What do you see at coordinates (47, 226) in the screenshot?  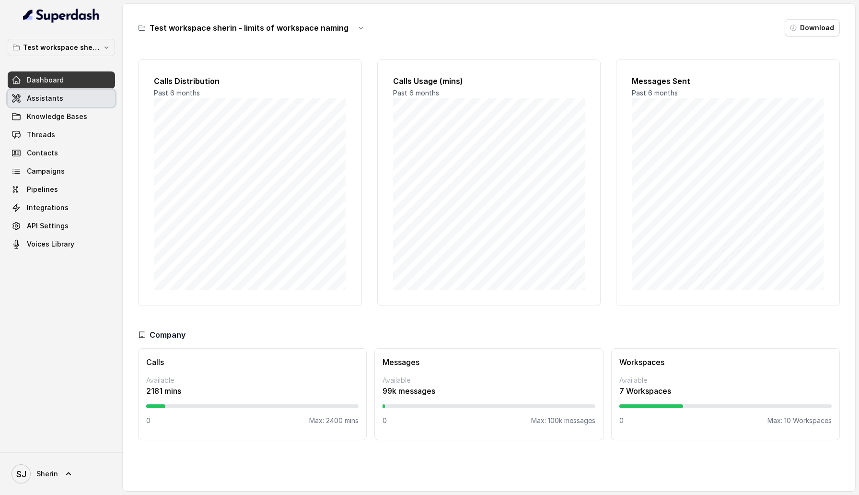 I see `span: API Settings` at bounding box center [47, 226].